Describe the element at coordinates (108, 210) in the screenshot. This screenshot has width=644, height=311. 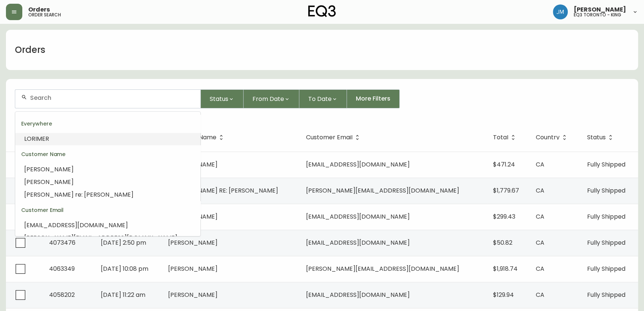
I see `div: Customer Email` at that location.